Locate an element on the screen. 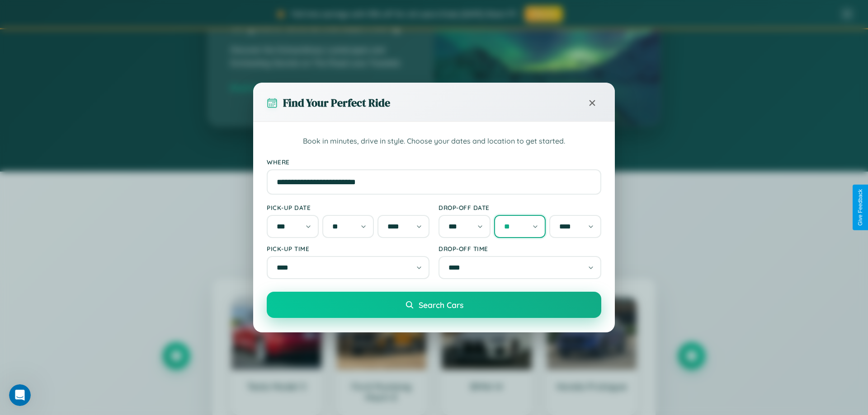 This screenshot has height=415, width=868. p: Book in minutes, drive in style. Choose your dates and location to get started. is located at coordinates (434, 141).